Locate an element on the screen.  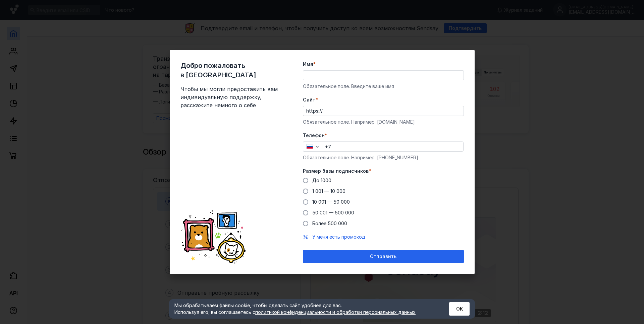
a: политикой конфиденциальности и обработки персональных данных is located at coordinates (336, 312).